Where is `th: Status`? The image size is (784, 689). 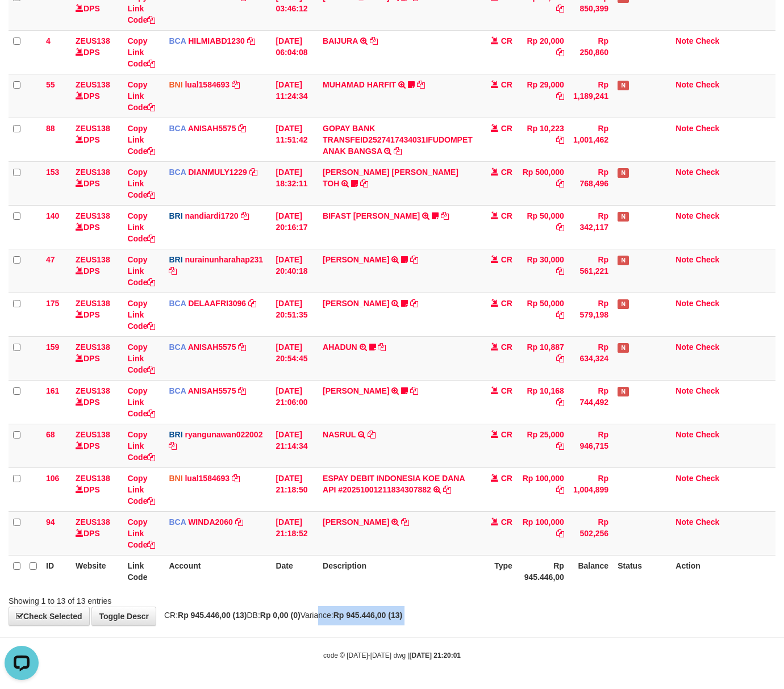 th: Status is located at coordinates (642, 571).